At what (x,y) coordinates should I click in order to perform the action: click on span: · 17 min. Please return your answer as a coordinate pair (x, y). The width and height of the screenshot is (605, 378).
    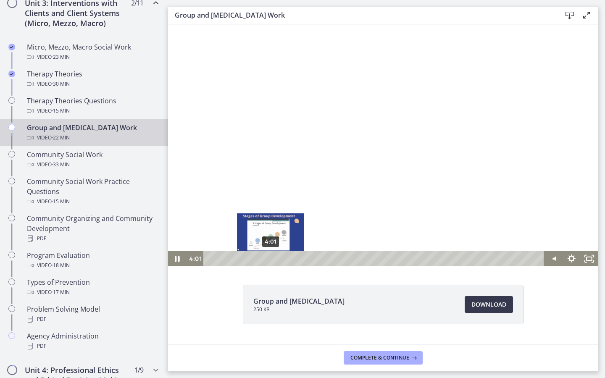
    Looking at the image, I should click on (61, 292).